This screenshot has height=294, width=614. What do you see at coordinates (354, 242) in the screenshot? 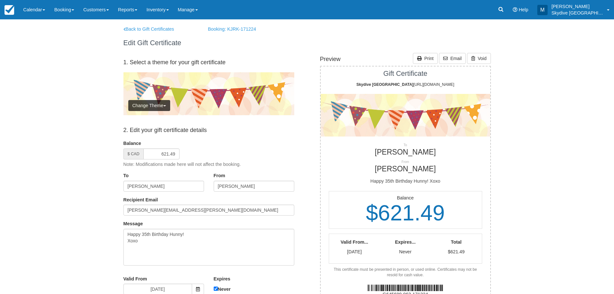
I see `strong: Valid From...` at bounding box center [354, 242].